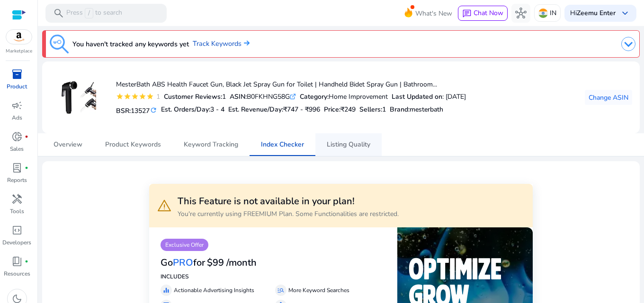 This screenshot has width=644, height=303. What do you see at coordinates (17, 137) in the screenshot?
I see `span: donut_small` at bounding box center [17, 137].